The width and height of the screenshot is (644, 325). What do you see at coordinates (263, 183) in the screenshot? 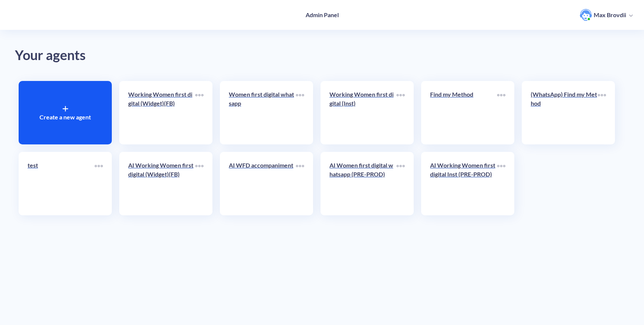
I see `a: AI WFD accompaniment` at bounding box center [263, 183].